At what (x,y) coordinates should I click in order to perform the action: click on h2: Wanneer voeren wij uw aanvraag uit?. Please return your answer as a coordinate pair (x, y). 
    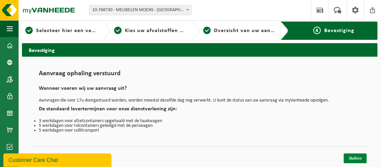
    Looking at the image, I should click on (199, 90).